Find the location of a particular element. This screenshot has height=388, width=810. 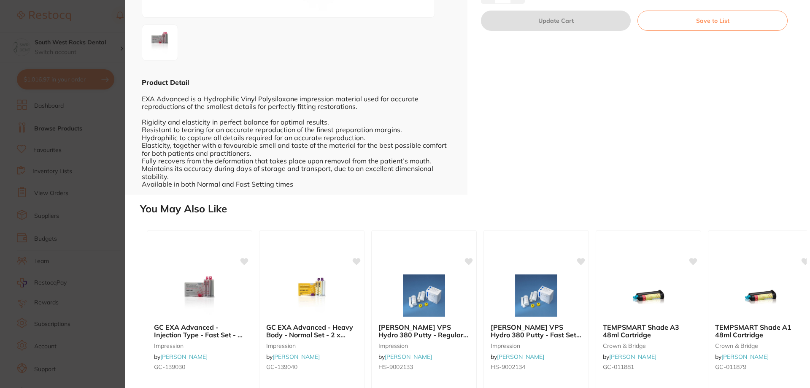

img: Henry Schein VPS Hydro 380 Putty - Fast Set, 2-Pack (380ml Cartridges), 2-Pack Bayonet Rings and ... is located at coordinates (536, 295).